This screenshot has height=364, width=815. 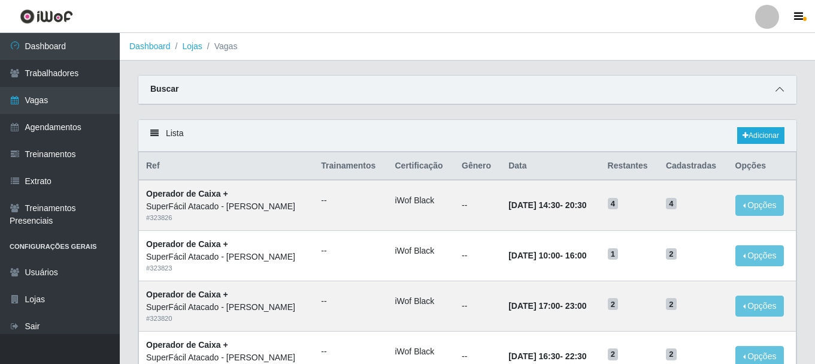 I want to click on th: Restantes, so click(x=630, y=166).